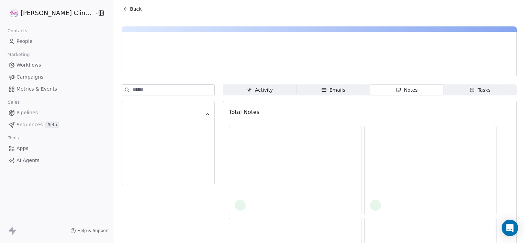 Image resolution: width=525 pixels, height=243 pixels. I want to click on a: Workflows, so click(56, 65).